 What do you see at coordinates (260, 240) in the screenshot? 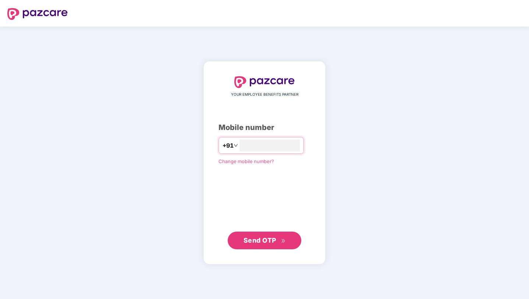
I see `span: Send OTP` at bounding box center [260, 240].